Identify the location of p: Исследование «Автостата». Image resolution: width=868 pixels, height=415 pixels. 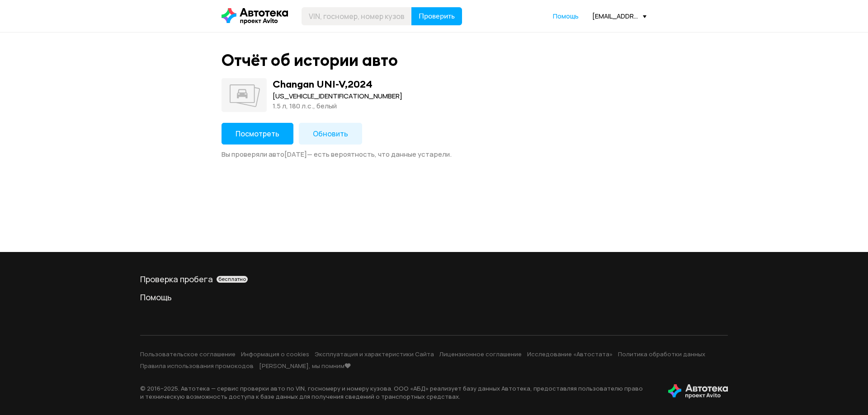
(570, 354).